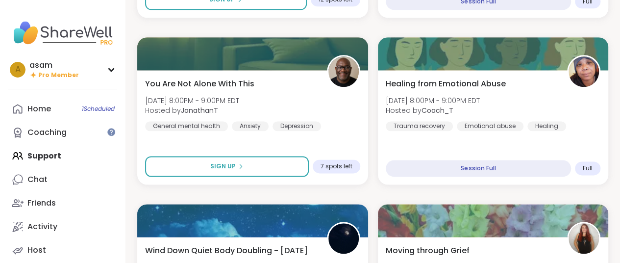 The height and width of the screenshot is (263, 620). What do you see at coordinates (37, 179) in the screenshot?
I see `div: Chat` at bounding box center [37, 179].